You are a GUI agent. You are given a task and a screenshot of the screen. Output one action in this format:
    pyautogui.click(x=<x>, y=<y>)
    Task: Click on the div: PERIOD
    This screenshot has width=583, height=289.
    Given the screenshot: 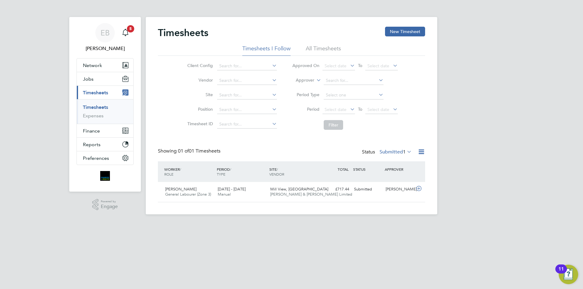 What is the action you would take?
    pyautogui.click(x=241, y=172)
    